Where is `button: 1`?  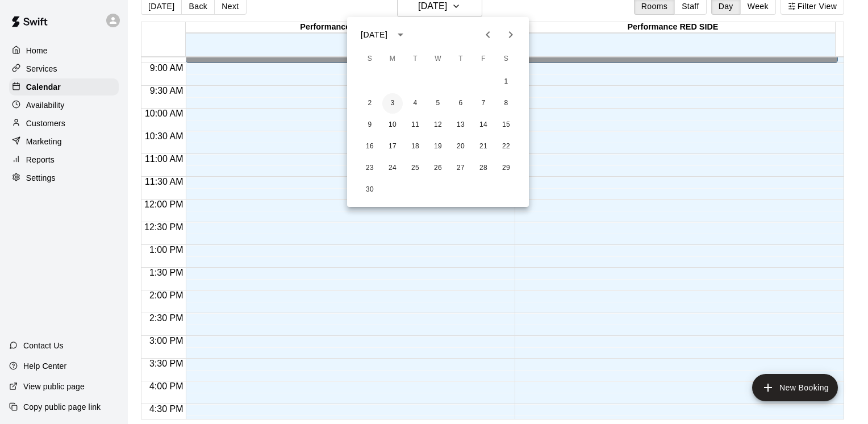
button: 1 is located at coordinates (506, 82).